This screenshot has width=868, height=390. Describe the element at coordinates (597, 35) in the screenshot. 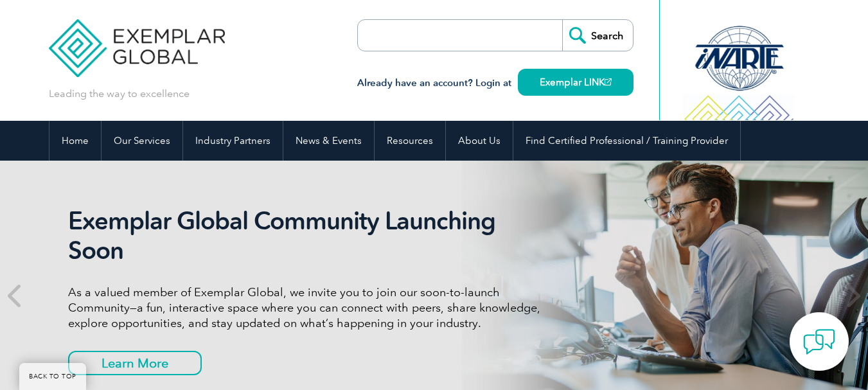

I see `input: Search` at that location.